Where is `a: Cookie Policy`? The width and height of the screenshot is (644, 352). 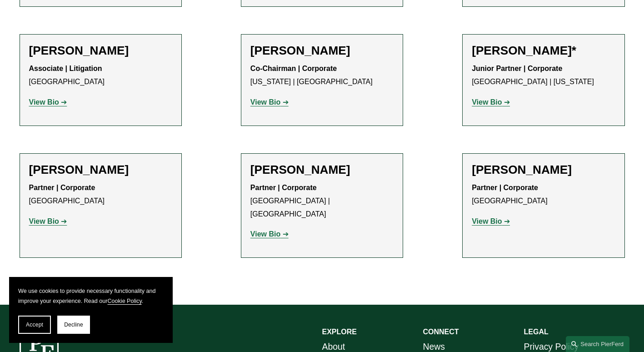
a: Cookie Policy is located at coordinates (124, 301).